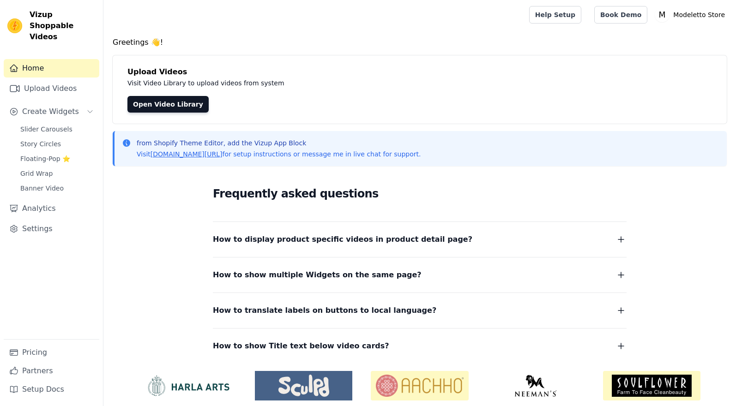  Describe the element at coordinates (699, 15) in the screenshot. I see `p: Modeletto Store` at that location.